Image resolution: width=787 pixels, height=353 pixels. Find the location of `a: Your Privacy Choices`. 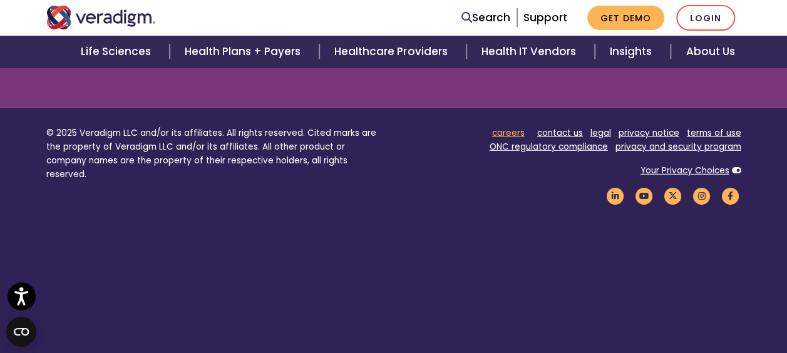

a: Your Privacy Choices is located at coordinates (685, 170).